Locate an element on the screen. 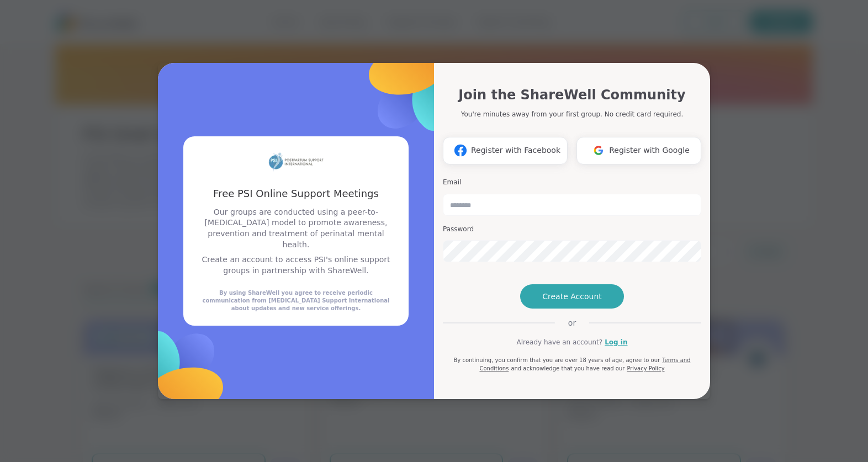  a: Privacy Policy is located at coordinates (646, 368).